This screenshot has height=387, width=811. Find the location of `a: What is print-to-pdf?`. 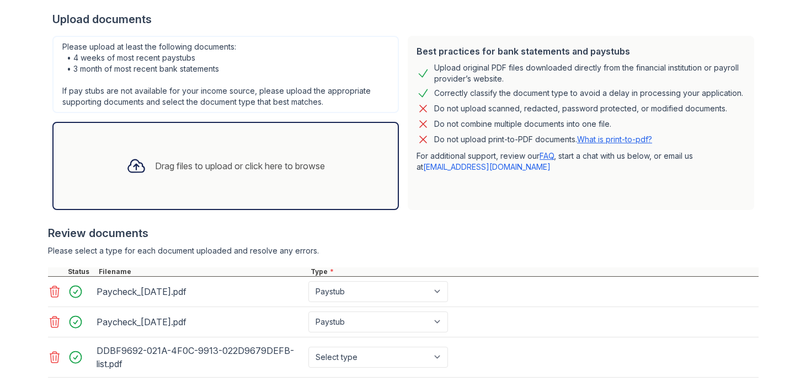

a: What is print-to-pdf? is located at coordinates (614, 139).